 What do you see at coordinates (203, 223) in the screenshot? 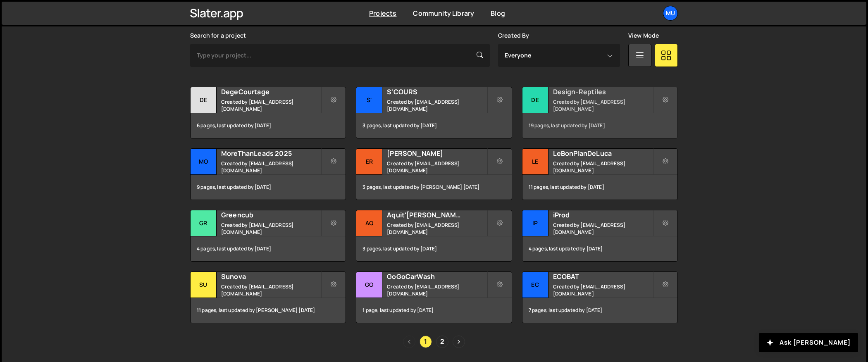
I see `div: Gr` at bounding box center [203, 223].